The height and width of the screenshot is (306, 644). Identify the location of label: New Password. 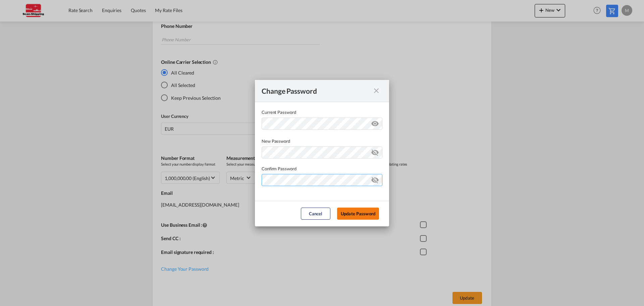
(322, 141).